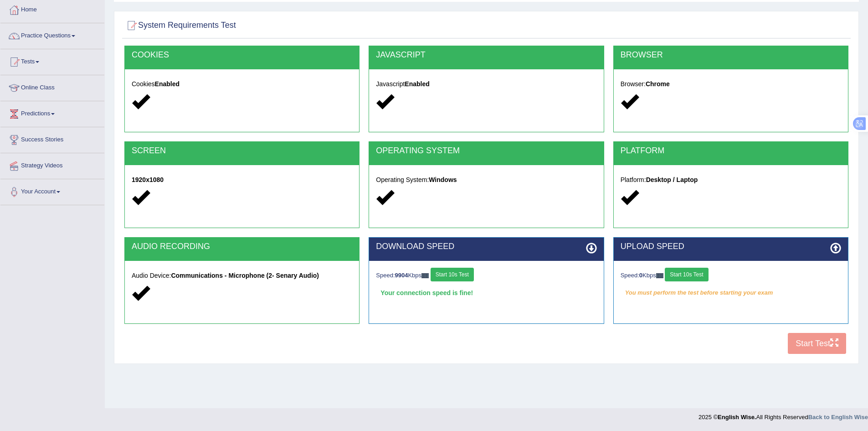 The image size is (868, 431). I want to click on a: Your Account, so click(53, 191).